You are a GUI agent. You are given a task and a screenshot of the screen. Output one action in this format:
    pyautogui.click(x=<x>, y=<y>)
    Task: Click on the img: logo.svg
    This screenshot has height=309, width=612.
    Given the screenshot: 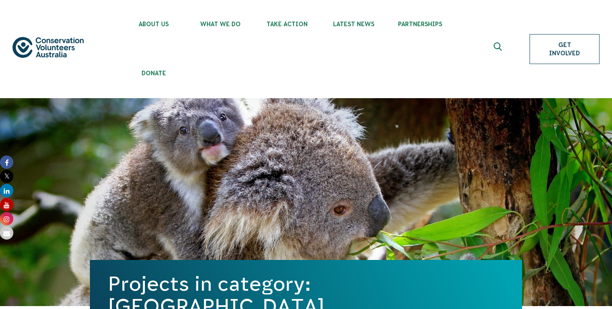 What is the action you would take?
    pyautogui.click(x=48, y=47)
    